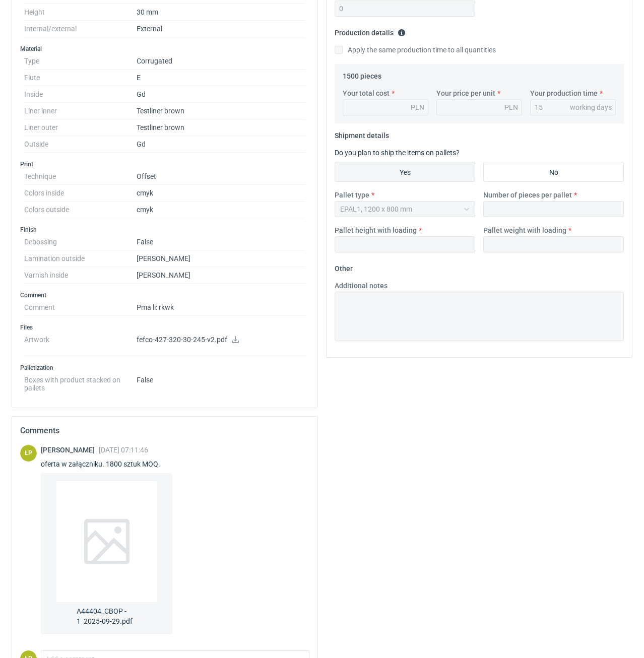 This screenshot has height=658, width=644. What do you see at coordinates (221, 307) in the screenshot?
I see `dd: Pma li: rkwk` at bounding box center [221, 307].